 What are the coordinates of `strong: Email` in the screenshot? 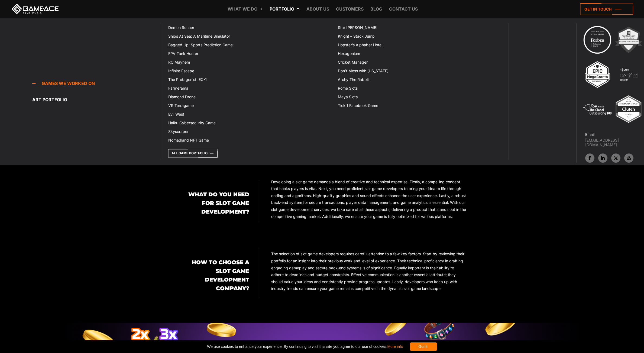 It's located at (590, 134).